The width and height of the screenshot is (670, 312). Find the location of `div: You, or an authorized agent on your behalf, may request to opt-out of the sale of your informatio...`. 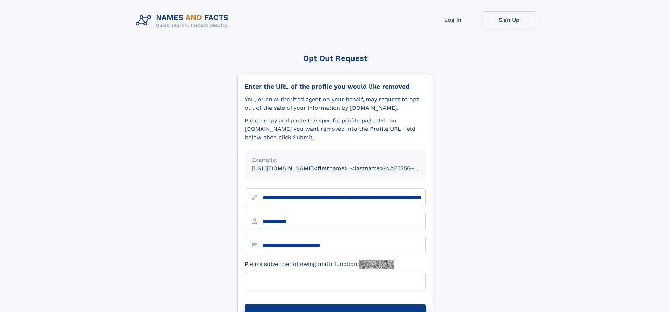

div: You, or an authorized agent on your behalf, may request to opt-out of the sale of your informatio... is located at coordinates (335, 104).